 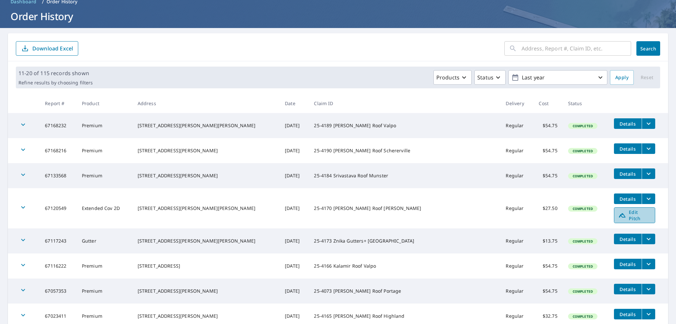 I want to click on button: filesDropdownBtn-67168232, so click(x=648, y=124).